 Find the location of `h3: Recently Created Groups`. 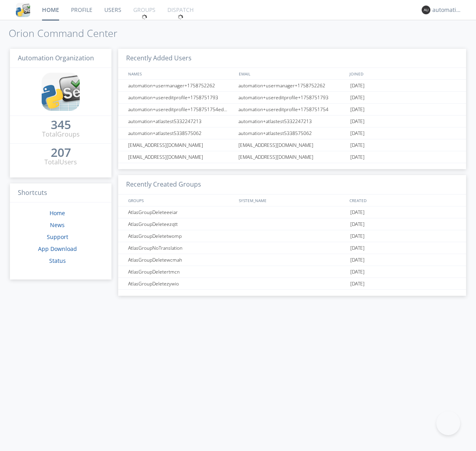

h3: Recently Created Groups is located at coordinates (292, 185).